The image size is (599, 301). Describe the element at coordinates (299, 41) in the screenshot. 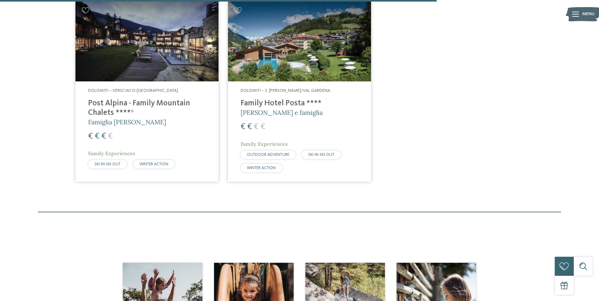

I see `img: Cercate un hotel per famiglie? Qui troverete solo i migliori!` at that location.